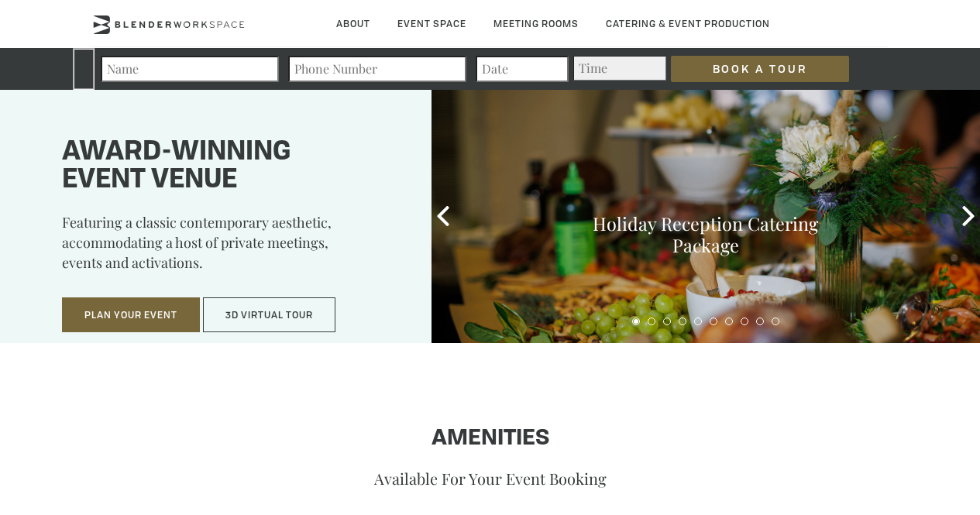 This screenshot has height=515, width=980. Describe the element at coordinates (378, 69) in the screenshot. I see `input: Phone Number` at that location.